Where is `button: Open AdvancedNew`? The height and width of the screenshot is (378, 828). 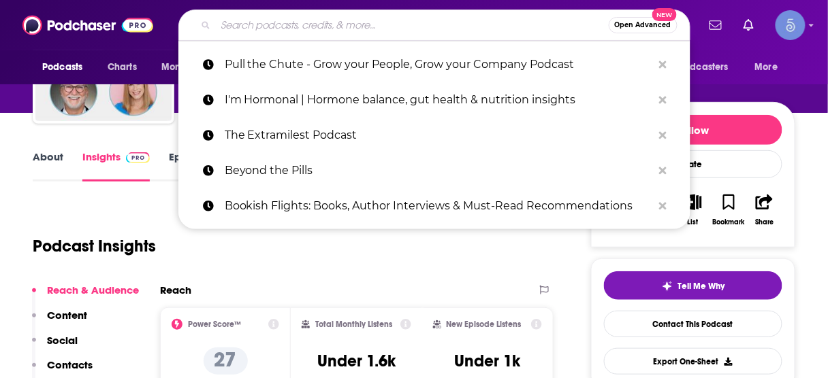 button: Open AdvancedNew is located at coordinates (643, 25).